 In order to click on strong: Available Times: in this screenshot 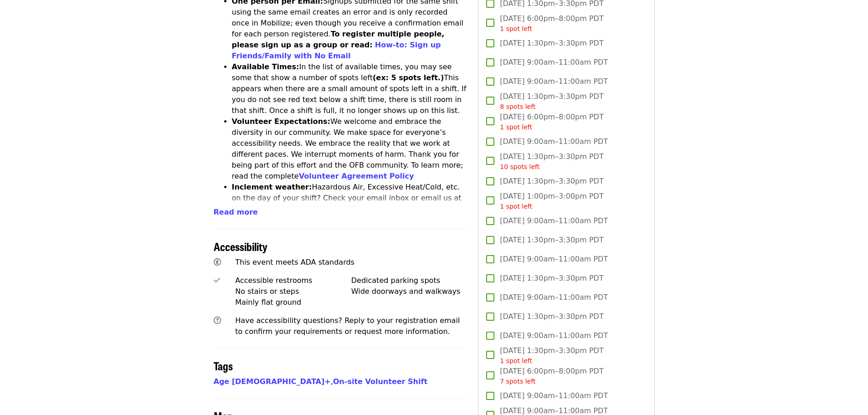, I will do `click(266, 66)`.